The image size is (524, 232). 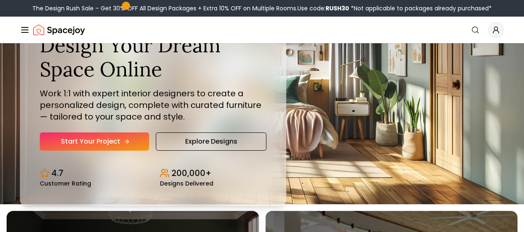 I want to click on a: Start Your Project, so click(x=94, y=141).